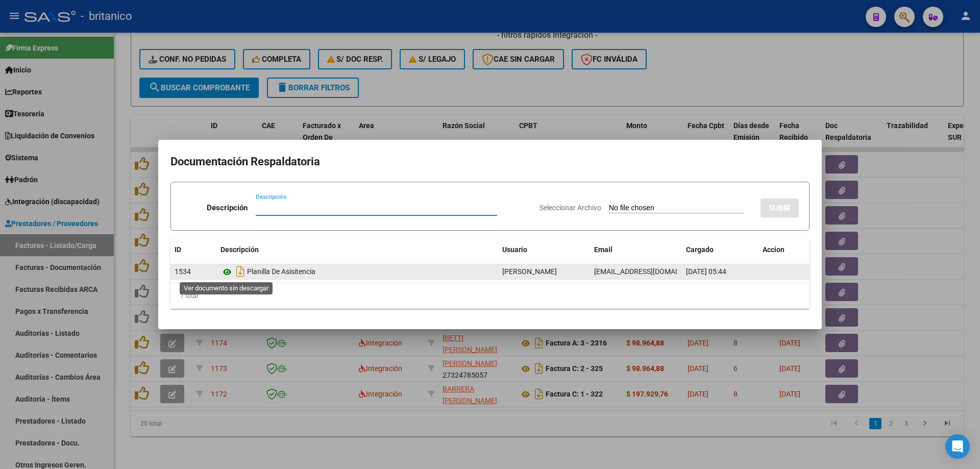  Describe the element at coordinates (194, 250) in the screenshot. I see `datatable-header-cell: ID` at that location.